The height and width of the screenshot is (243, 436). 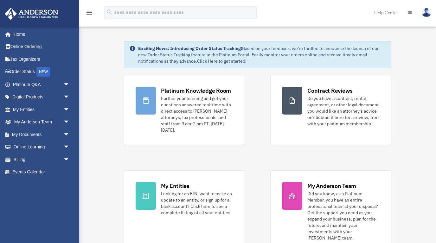 I want to click on strong: Exciting News: Introducing Order Status Tracking!, so click(x=190, y=48).